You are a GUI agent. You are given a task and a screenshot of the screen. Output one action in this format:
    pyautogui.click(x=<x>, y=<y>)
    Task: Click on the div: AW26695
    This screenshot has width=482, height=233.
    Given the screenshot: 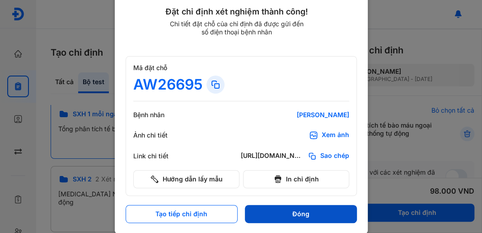 What is the action you would take?
    pyautogui.click(x=168, y=84)
    